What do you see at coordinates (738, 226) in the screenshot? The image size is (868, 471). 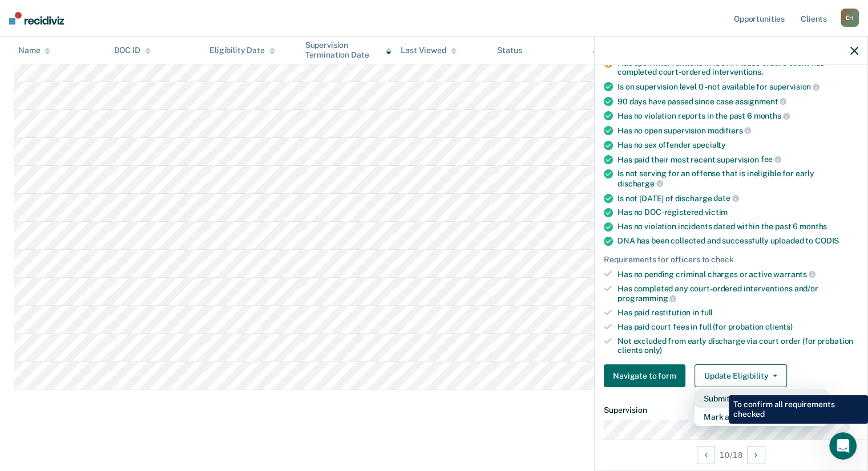 I see `div: Has no violation incidents dated within the past 6` at bounding box center [738, 226].